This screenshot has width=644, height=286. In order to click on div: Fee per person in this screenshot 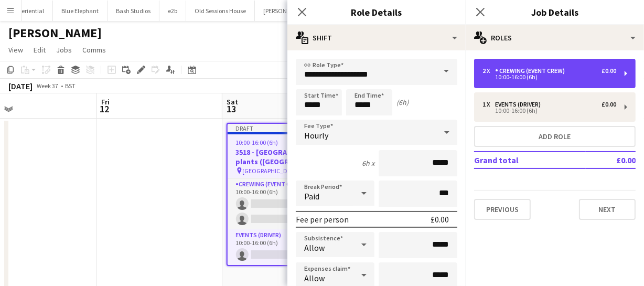, I will do `click(322, 220)`.